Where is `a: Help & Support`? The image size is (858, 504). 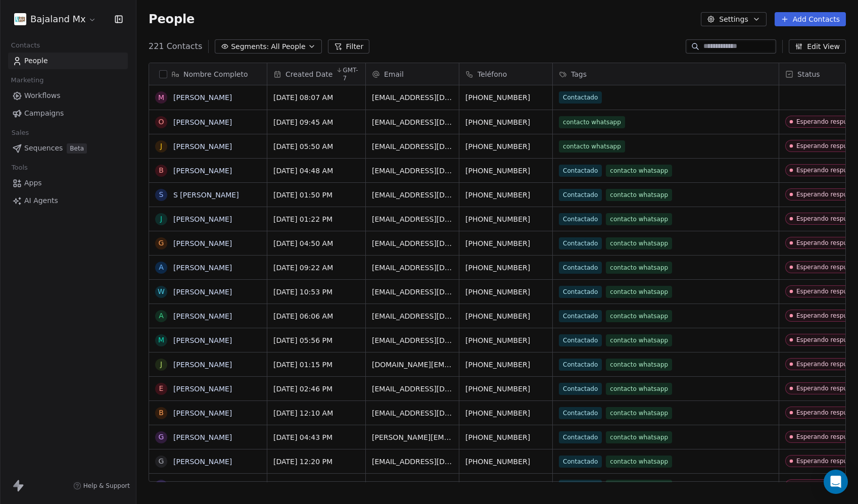 a: Help & Support is located at coordinates (102, 486).